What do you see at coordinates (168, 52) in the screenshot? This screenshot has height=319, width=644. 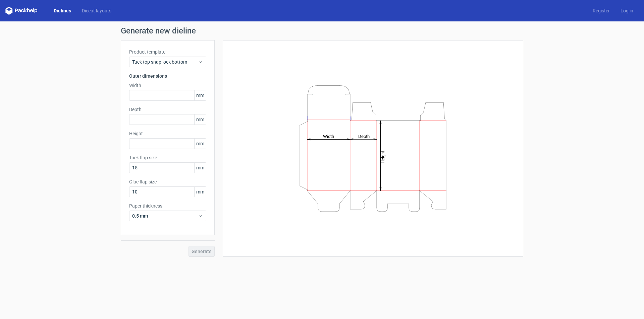 I see `label: Product template` at bounding box center [168, 52].